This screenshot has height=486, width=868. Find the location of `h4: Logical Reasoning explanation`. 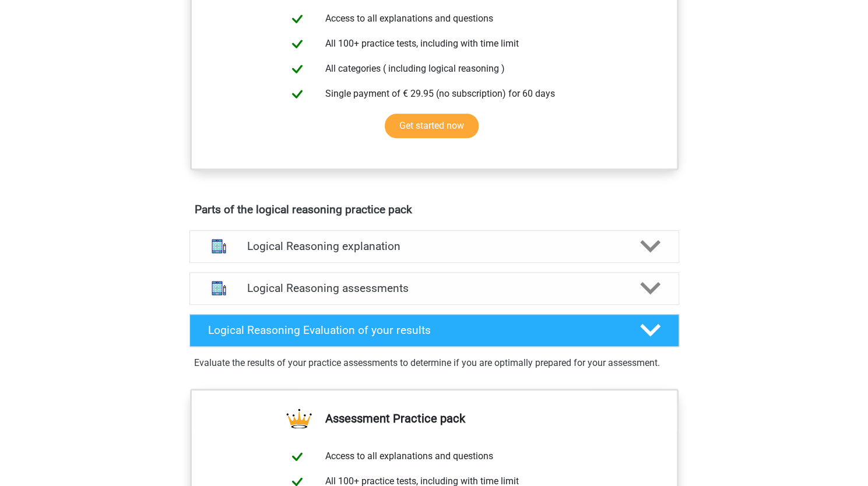

h4: Logical Reasoning explanation is located at coordinates (434, 246).